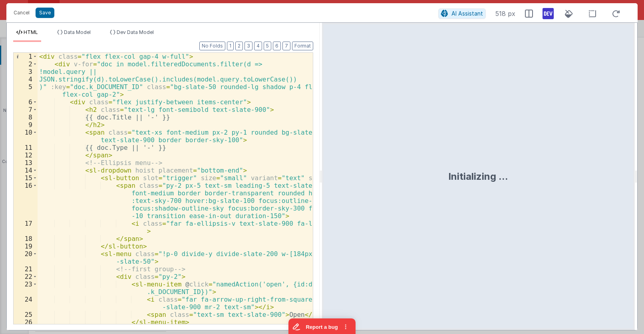 The width and height of the screenshot is (644, 334). What do you see at coordinates (26, 246) in the screenshot?
I see `div: 19` at bounding box center [26, 246].